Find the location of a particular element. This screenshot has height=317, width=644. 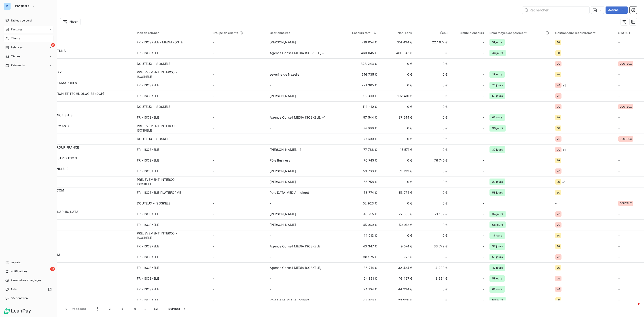

span: DOUTEUX is located at coordinates (625, 203).